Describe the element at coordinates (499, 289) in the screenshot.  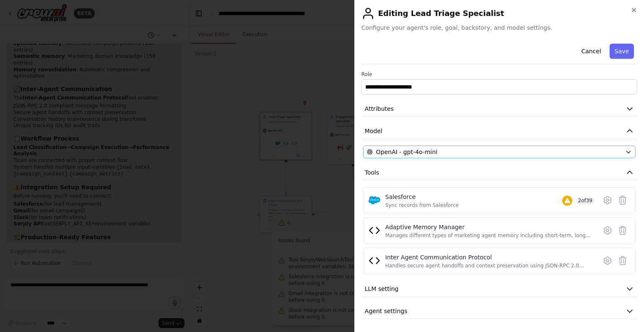
I see `button: LLM setting` at that location.